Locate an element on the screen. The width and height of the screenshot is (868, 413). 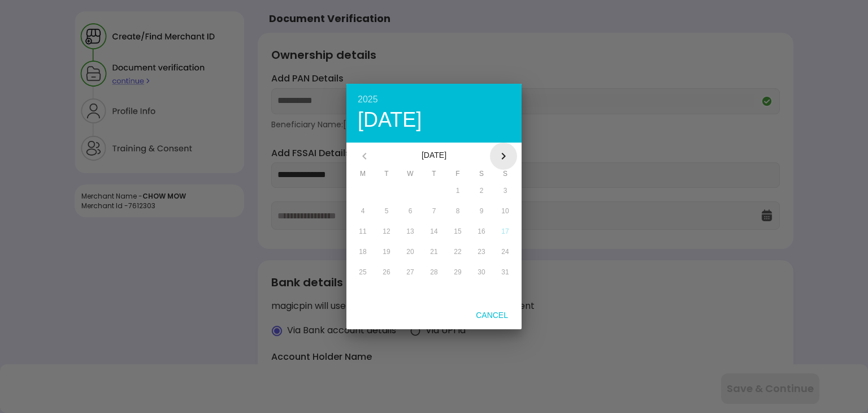
button: 27 is located at coordinates (410, 272).